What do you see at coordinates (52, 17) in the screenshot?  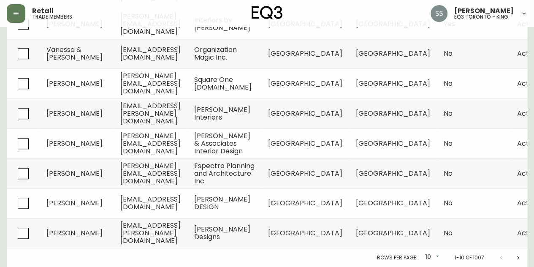 I see `h5: trade members` at bounding box center [52, 17].